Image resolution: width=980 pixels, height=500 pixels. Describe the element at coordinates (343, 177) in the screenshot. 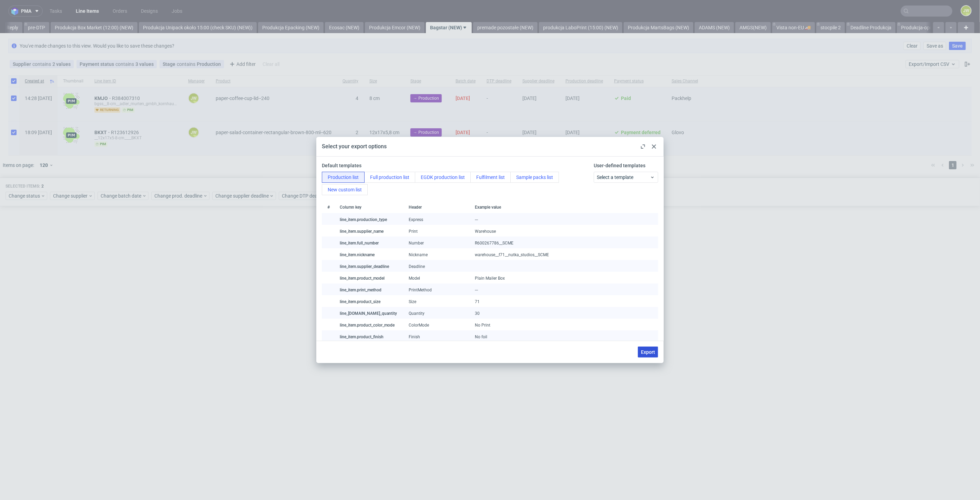

I see `button: Production list` at that location.